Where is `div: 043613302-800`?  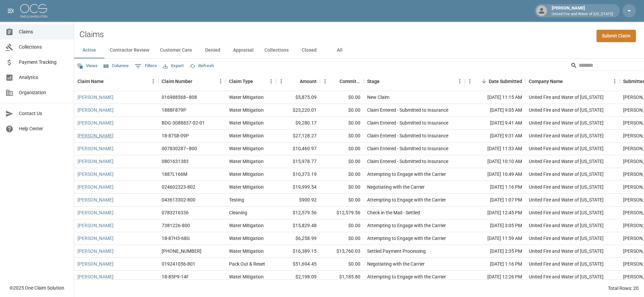
div: 043613302-800 is located at coordinates (179, 200).